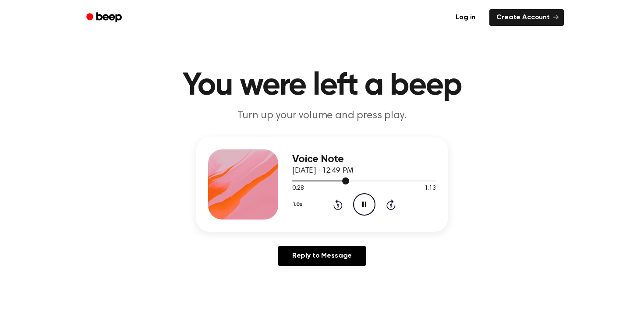  I want to click on a: Beep, so click(105, 17).